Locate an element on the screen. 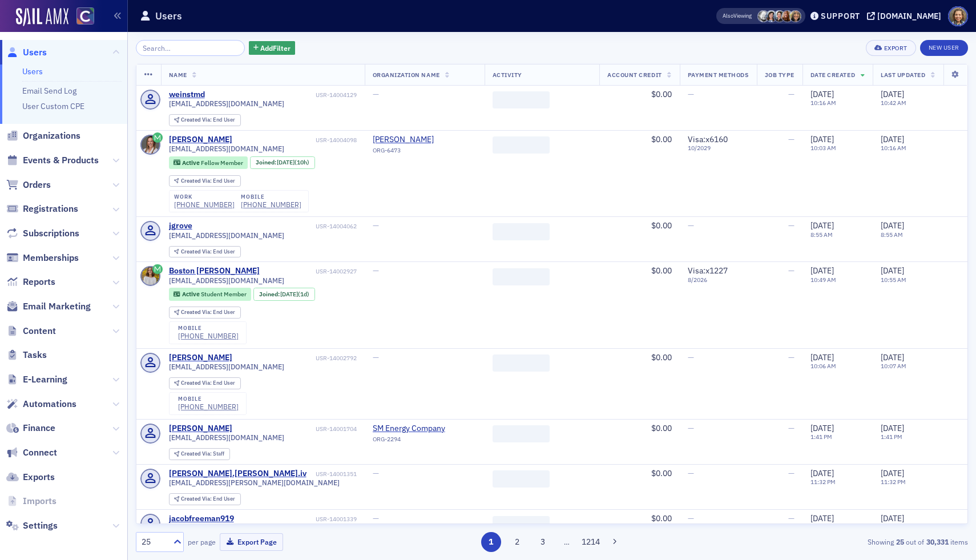  span: Settings is located at coordinates (40, 525).